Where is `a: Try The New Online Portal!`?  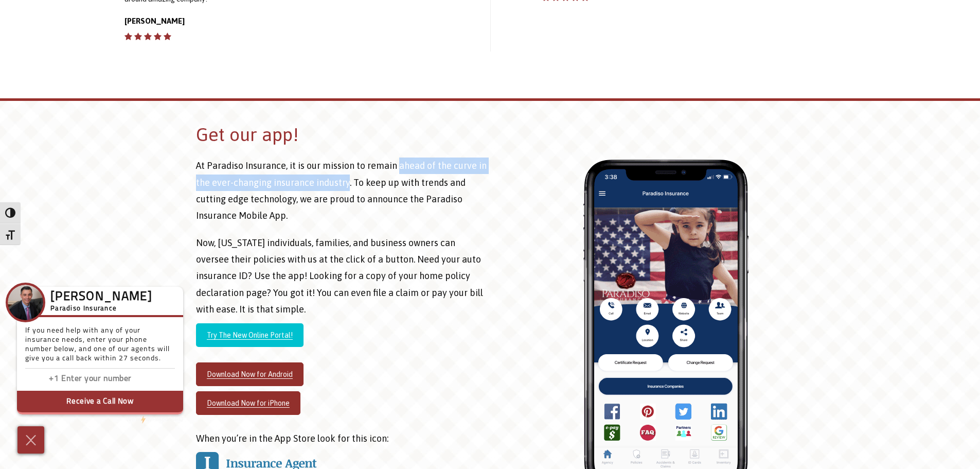 a: Try The New Online Portal! is located at coordinates (250, 335).